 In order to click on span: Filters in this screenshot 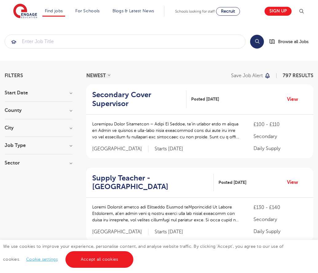, I will do `click(14, 76)`.